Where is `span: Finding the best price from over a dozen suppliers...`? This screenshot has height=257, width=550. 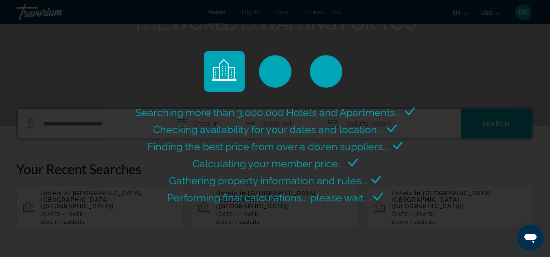 span: Finding the best price from over a dozen suppliers... is located at coordinates (268, 147).